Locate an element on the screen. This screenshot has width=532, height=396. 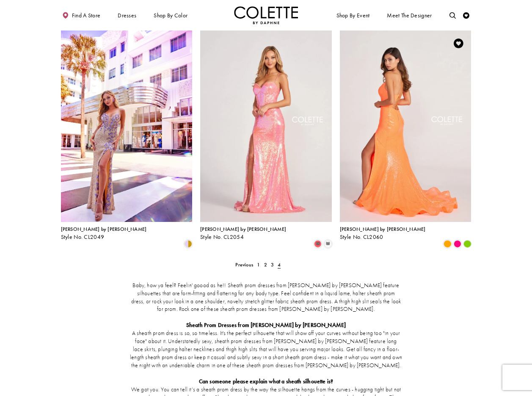
a: 1 is located at coordinates (258, 265).